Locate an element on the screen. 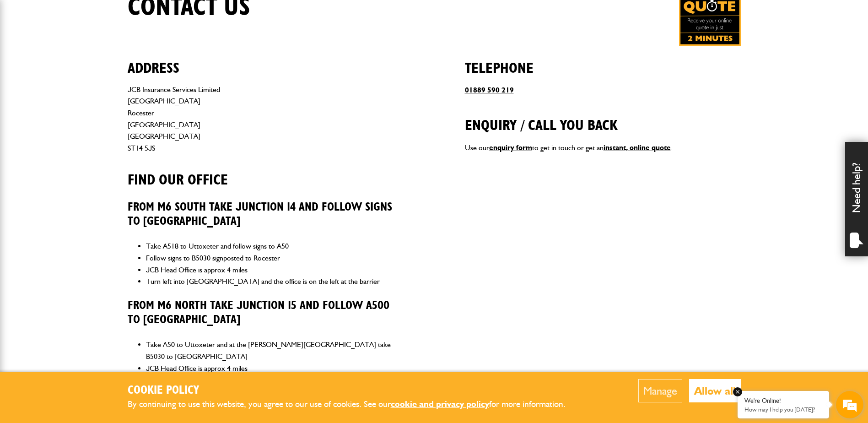 The height and width of the screenshot is (423, 868). a: cookie and privacy policy is located at coordinates (440, 404).